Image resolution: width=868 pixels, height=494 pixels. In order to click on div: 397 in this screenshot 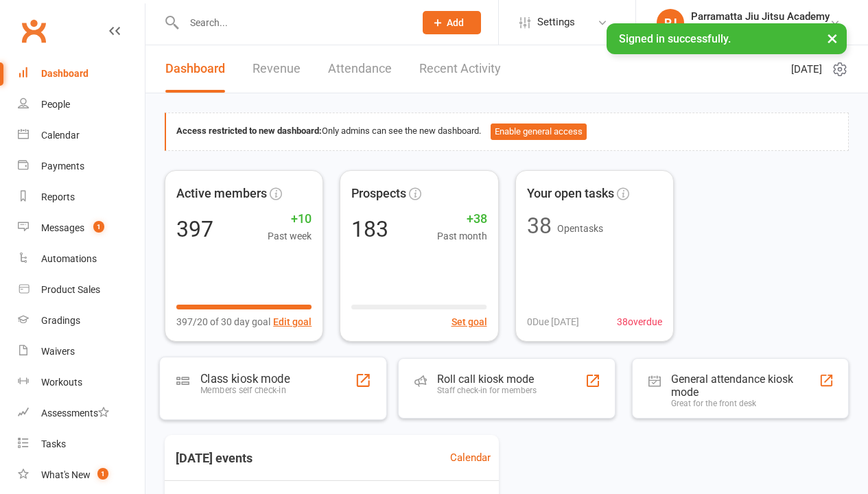, I will do `click(195, 229)`.